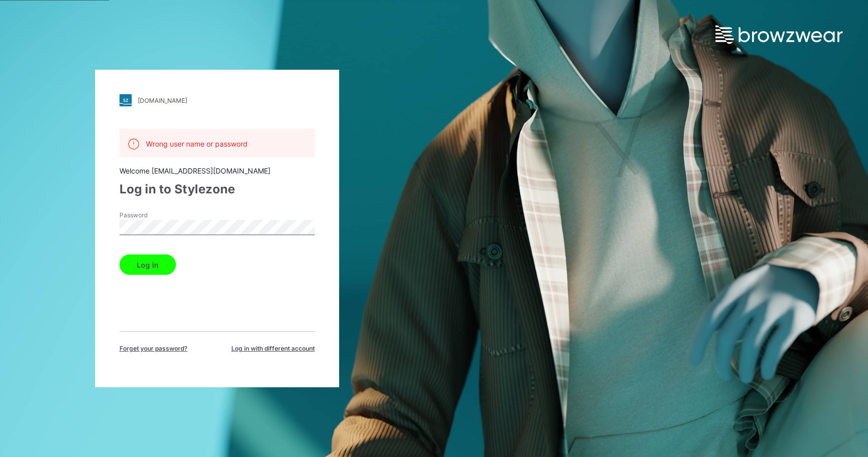 The width and height of the screenshot is (868, 457). Describe the element at coordinates (217, 189) in the screenshot. I see `div: Log in to Stylezone` at that location.